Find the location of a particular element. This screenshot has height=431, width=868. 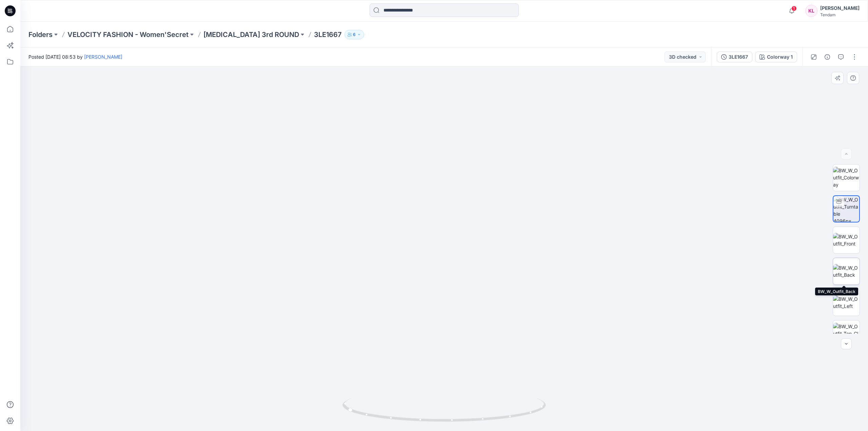

button: Details is located at coordinates (828, 57).